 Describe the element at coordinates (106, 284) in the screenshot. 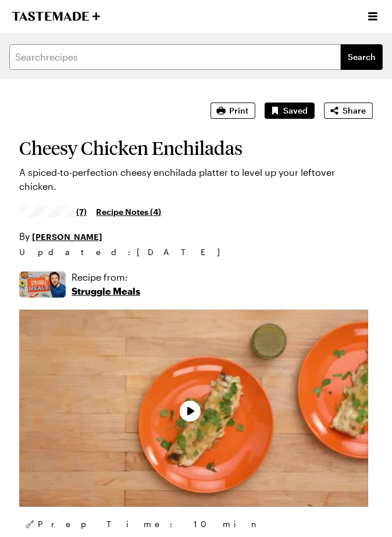

I see `a: Recipe from:Struggle Meals` at that location.